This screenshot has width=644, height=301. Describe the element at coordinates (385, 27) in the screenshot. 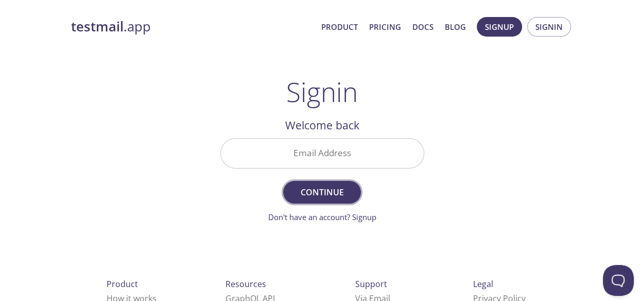

I see `a: Pricing` at that location.